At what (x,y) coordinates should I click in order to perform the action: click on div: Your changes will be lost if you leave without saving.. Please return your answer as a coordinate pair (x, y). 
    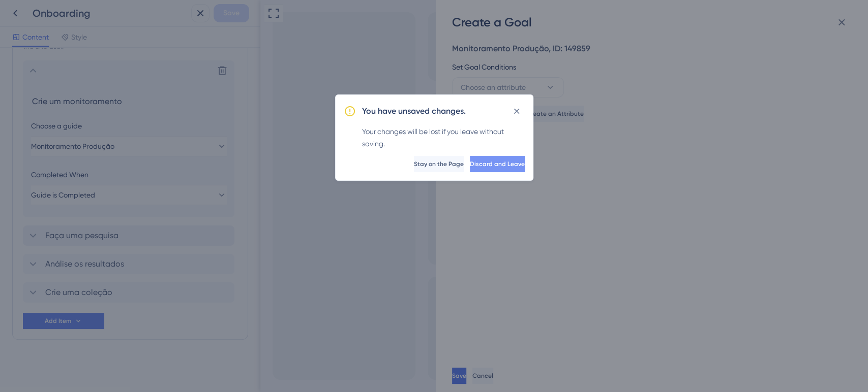
    Looking at the image, I should click on (443, 138).